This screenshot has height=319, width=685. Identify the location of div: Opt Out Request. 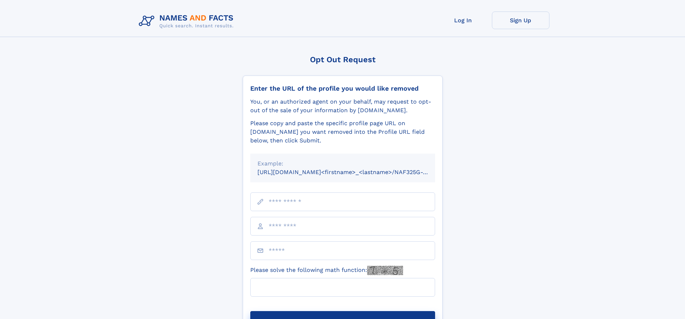
(343, 59).